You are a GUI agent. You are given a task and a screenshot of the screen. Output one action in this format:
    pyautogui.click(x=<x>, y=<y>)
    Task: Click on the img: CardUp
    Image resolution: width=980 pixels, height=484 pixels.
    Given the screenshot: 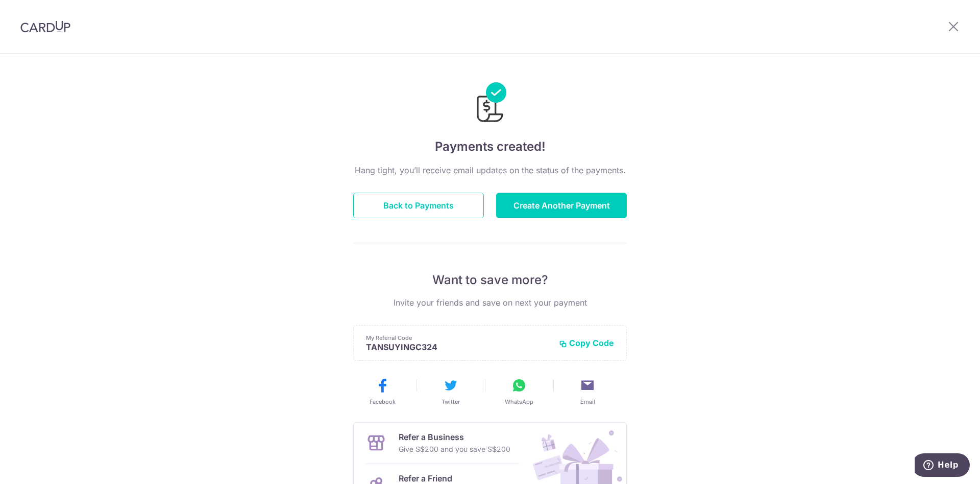 What is the action you would take?
    pyautogui.click(x=46, y=26)
    